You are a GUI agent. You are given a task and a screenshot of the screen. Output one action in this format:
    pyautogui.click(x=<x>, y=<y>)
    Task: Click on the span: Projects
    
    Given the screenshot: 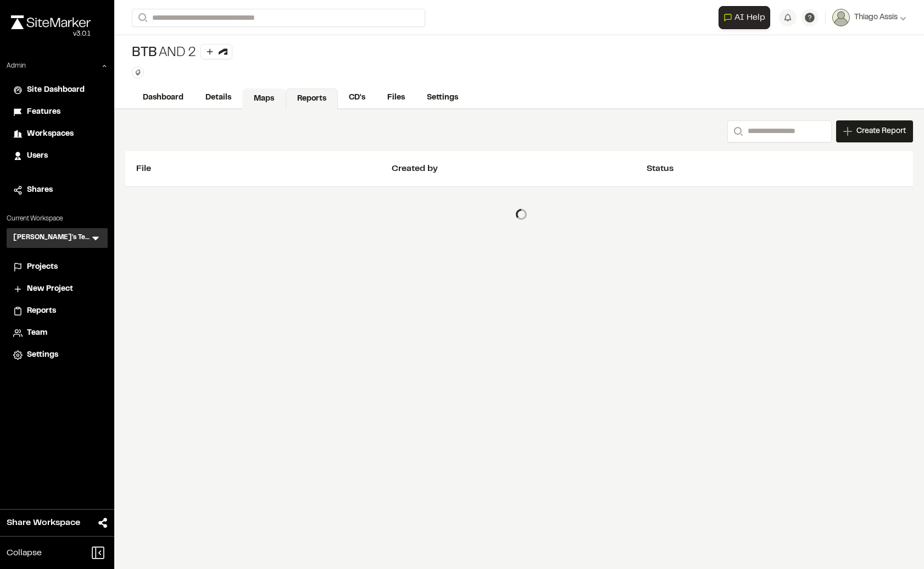 What is the action you would take?
    pyautogui.click(x=42, y=267)
    